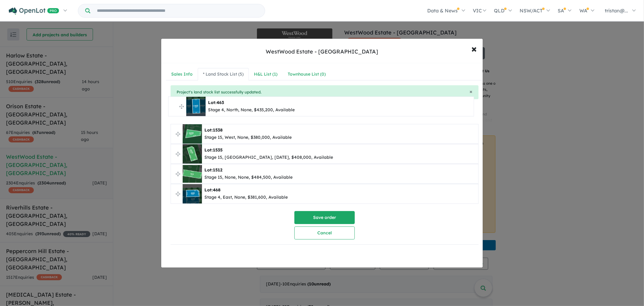  What do you see at coordinates (192, 134) in the screenshot?
I see `img: WestWood%20Estate%20-%20Fraser%20Rise%20-%20Lot%201538___1752033279.jpg` at bounding box center [192, 134].